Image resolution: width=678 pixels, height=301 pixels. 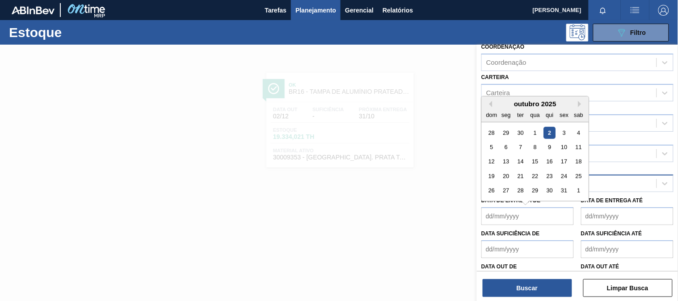 I want to click on h1: Estoque, so click(x=73, y=32).